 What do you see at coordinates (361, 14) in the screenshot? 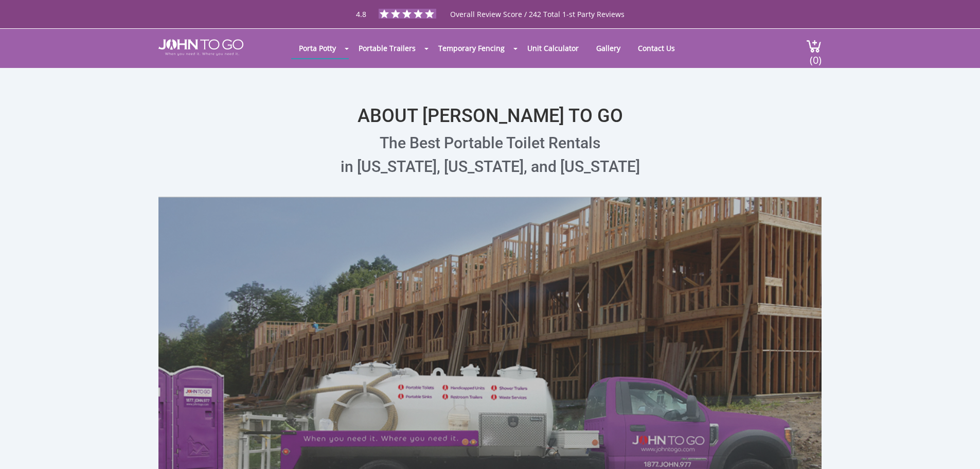
I see `span: 4.8` at bounding box center [361, 14].